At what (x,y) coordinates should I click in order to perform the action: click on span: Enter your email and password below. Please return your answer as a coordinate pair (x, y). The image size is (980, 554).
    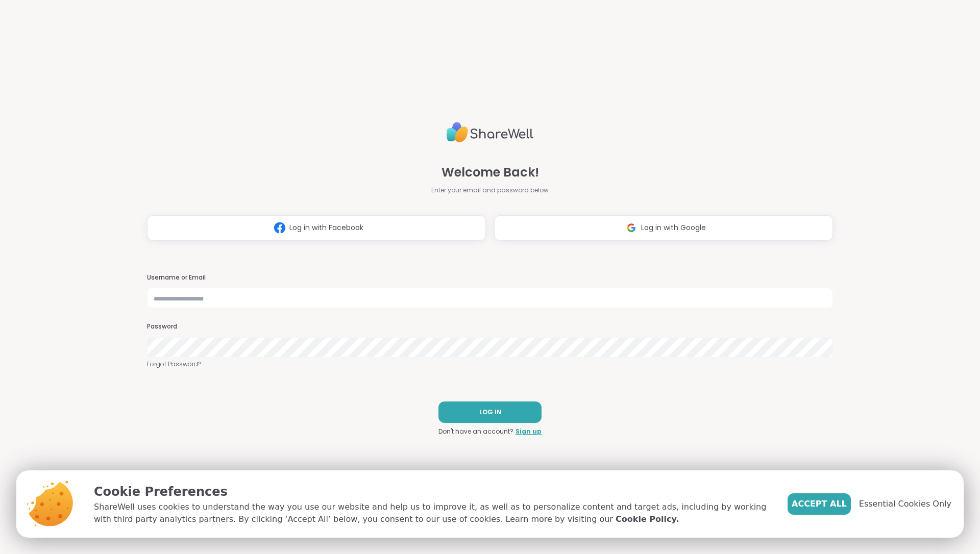
    Looking at the image, I should click on (490, 190).